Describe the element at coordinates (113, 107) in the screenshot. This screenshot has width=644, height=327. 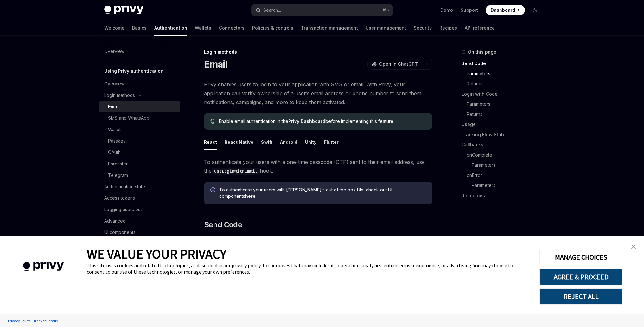
I see `div: Email` at that location.